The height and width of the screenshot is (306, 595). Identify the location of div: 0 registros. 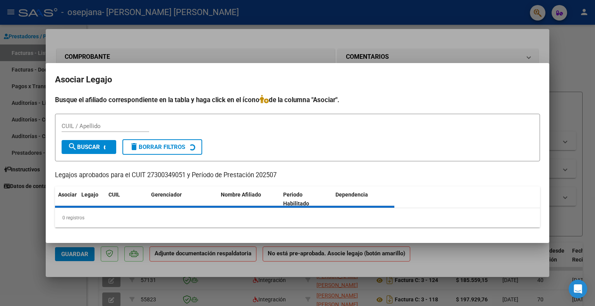
(298, 218).